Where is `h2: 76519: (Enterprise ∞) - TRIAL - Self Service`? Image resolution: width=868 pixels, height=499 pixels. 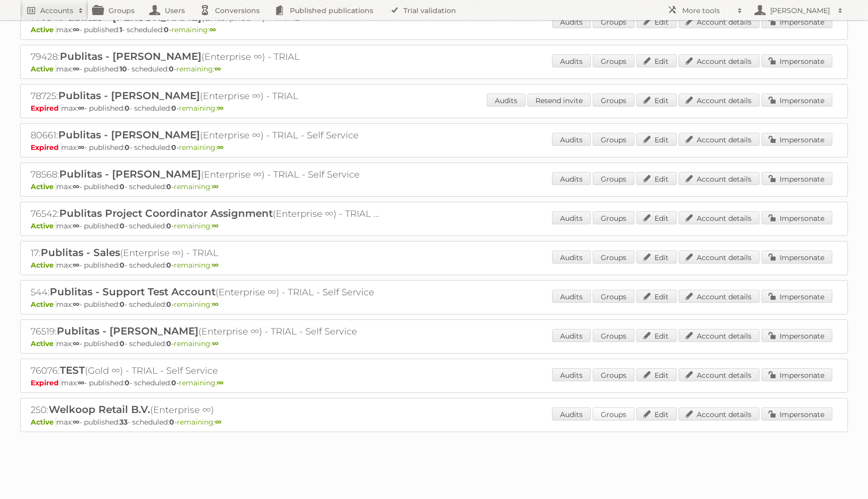
h2: 76519: (Enterprise ∞) - TRIAL - Self Service is located at coordinates (207, 331).